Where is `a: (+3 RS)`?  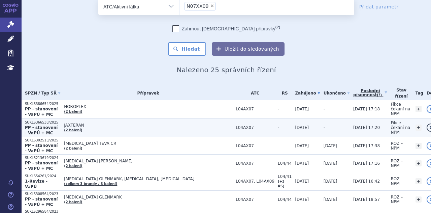
a: (+3 RS) is located at coordinates (281, 183).